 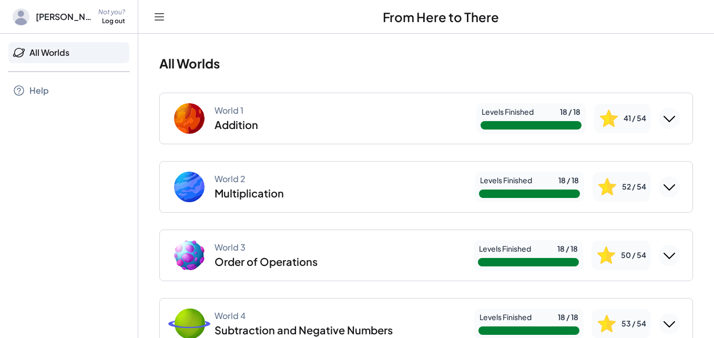 I want to click on div: Not you?, so click(x=111, y=12).